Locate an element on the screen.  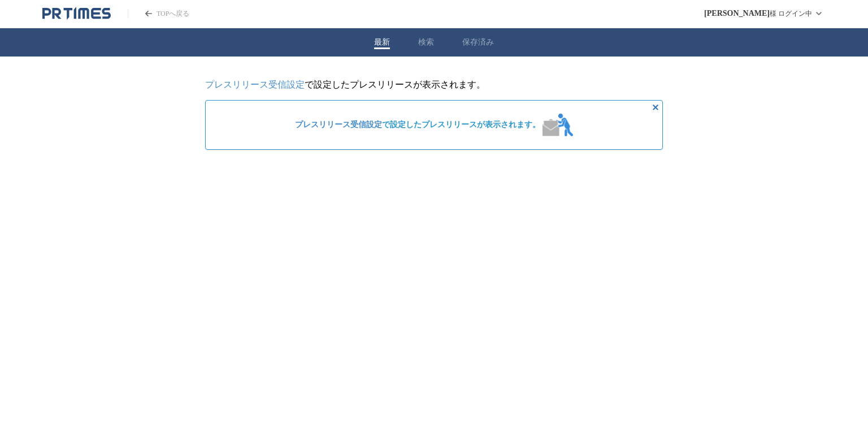
button: 最新 is located at coordinates (382, 42).